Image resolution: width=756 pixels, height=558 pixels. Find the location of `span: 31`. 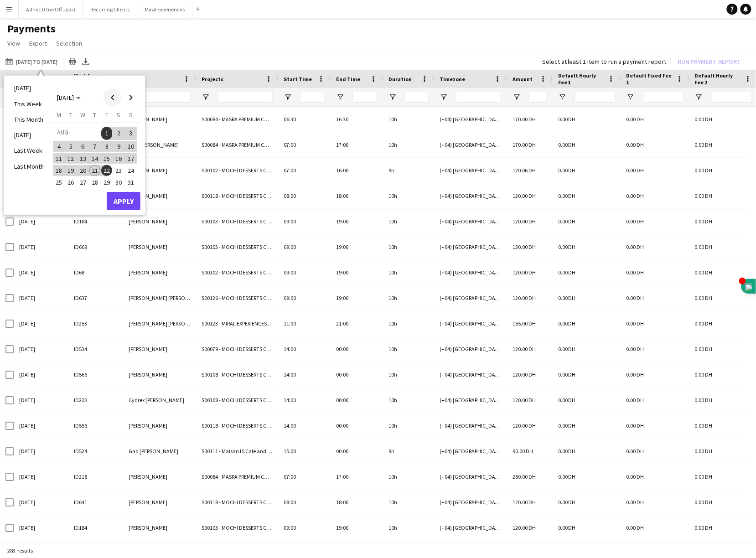

span: 31 is located at coordinates (131, 183).